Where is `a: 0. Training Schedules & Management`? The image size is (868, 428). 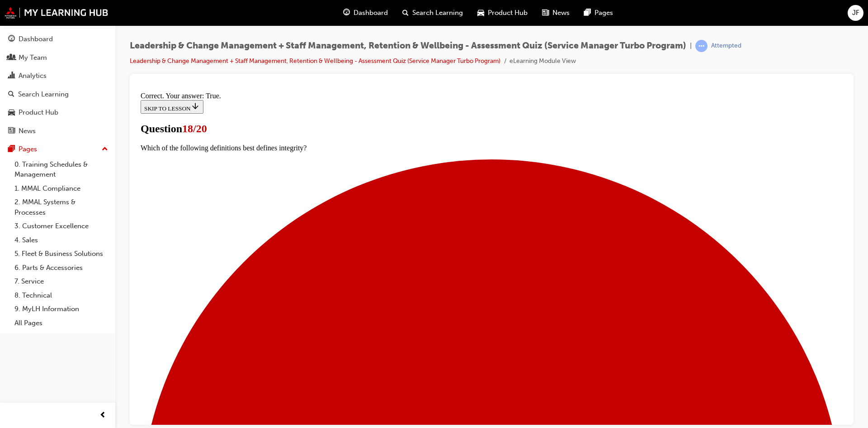 a: 0. Training Schedules & Management is located at coordinates (61, 169).